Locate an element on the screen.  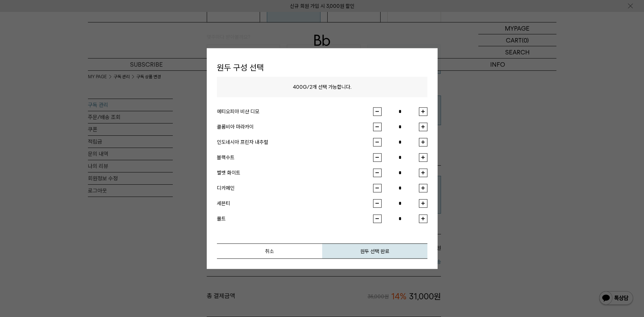
p: / 개 선택 가능합니다. is located at coordinates (322, 87).